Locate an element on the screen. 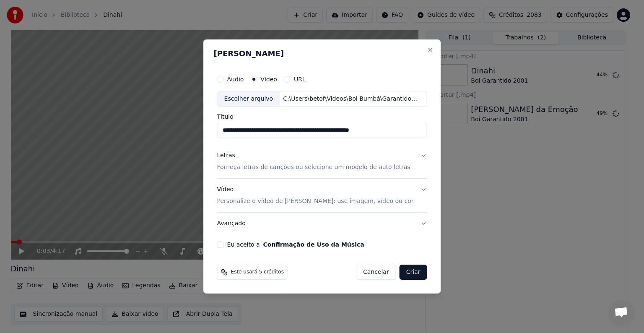 The width and height of the screenshot is (644, 333). label: Áudio is located at coordinates (235, 79).